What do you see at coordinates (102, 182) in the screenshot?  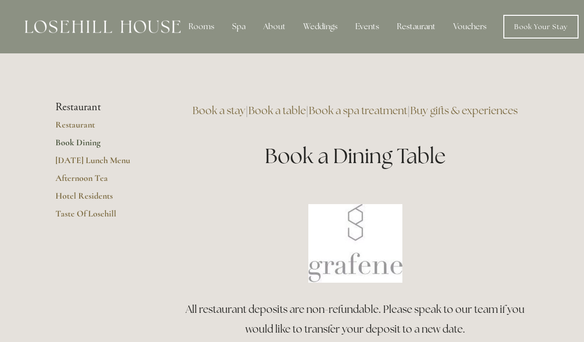 I see `a: Afternoon Tea` at bounding box center [102, 182].